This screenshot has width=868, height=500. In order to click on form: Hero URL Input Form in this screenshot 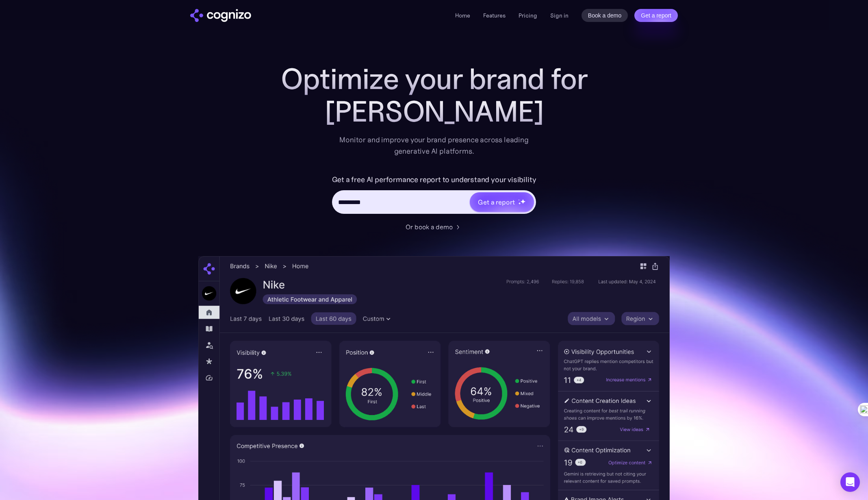, I will do `click(434, 196)`.